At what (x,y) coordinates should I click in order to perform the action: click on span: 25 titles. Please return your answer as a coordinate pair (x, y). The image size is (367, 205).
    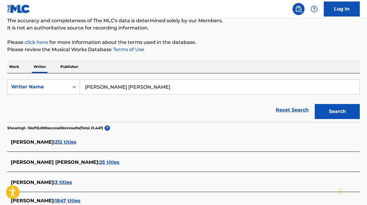
    Looking at the image, I should click on (109, 162).